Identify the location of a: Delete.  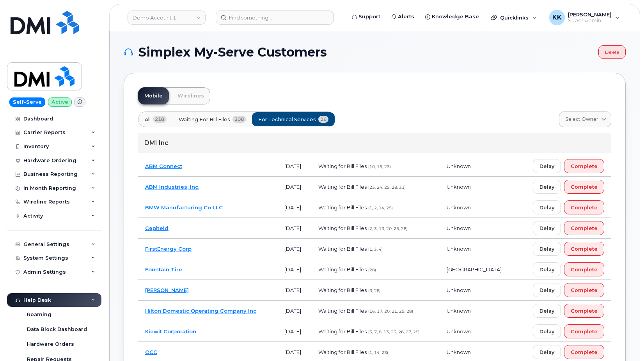
(612, 52).